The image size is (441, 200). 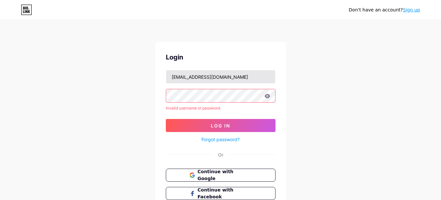 I want to click on div: Invalid username or password., so click(x=221, y=108).